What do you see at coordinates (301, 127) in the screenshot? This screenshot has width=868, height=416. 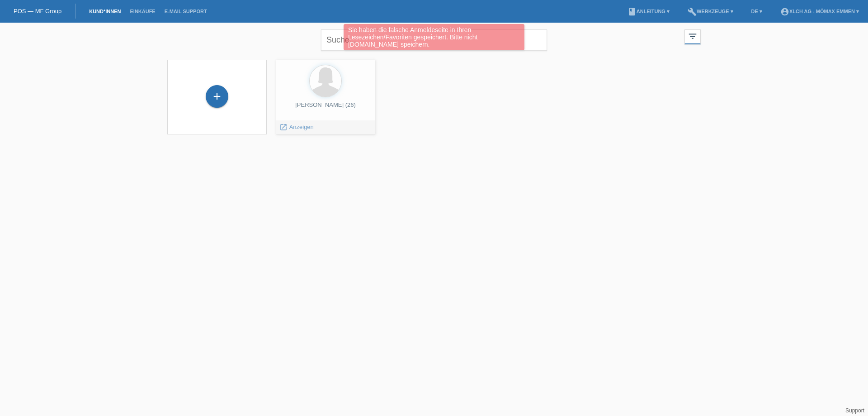 I see `span: Anzeigen` at bounding box center [301, 127].